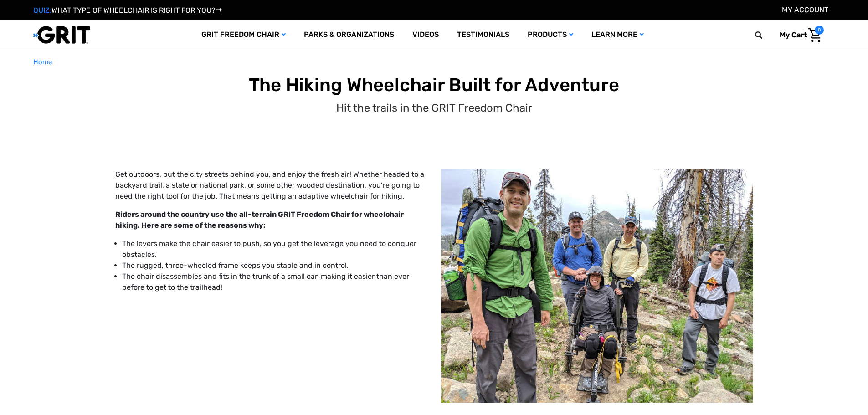 This screenshot has height=415, width=868. I want to click on li: The rugged, three-wheeled frame keeps you stable and in control., so click(275, 265).